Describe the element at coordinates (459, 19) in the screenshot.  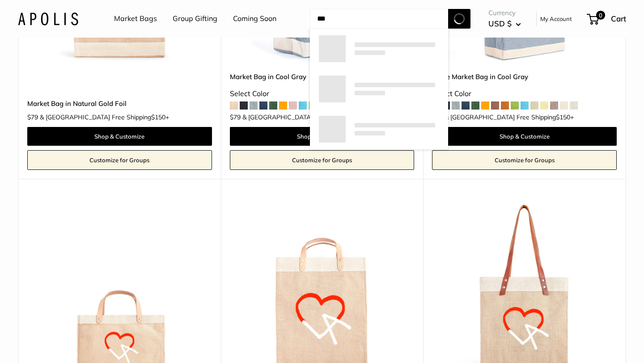
I see `button: Search` at that location.